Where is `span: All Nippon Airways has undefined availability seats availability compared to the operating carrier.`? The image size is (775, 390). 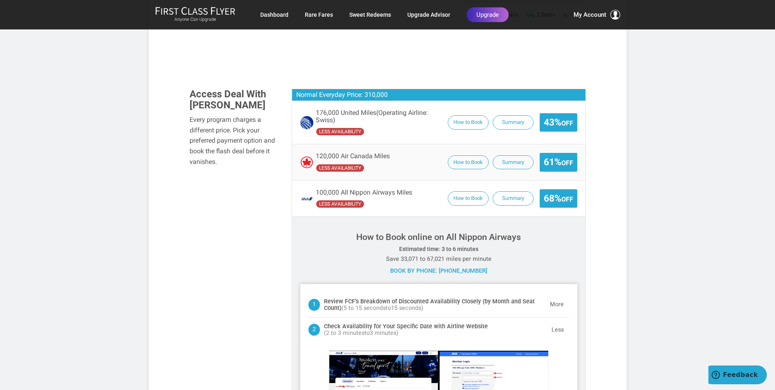 span: All Nippon Airways has undefined availability seats availability compared to the operating carrier. is located at coordinates (340, 204).